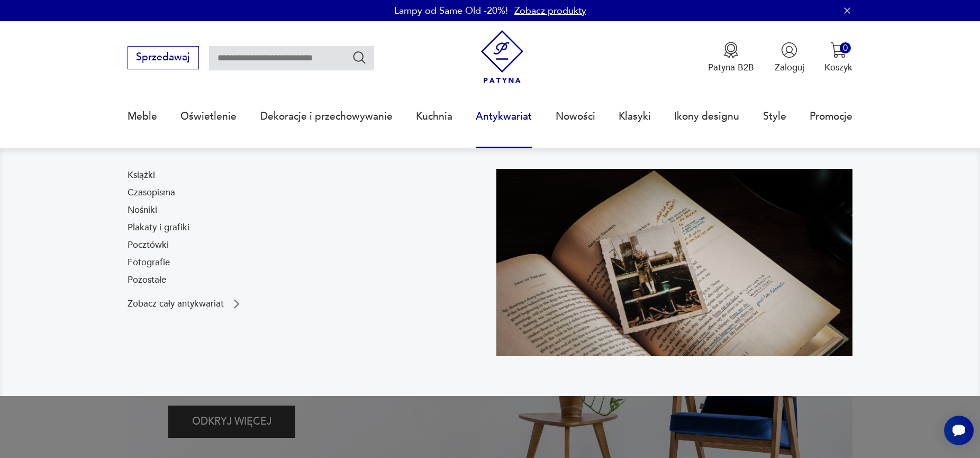 The image size is (980, 458). Describe the element at coordinates (674, 262) in the screenshot. I see `img: c8a9187830f37f141118a59c8d49ce82.jpg` at that location.